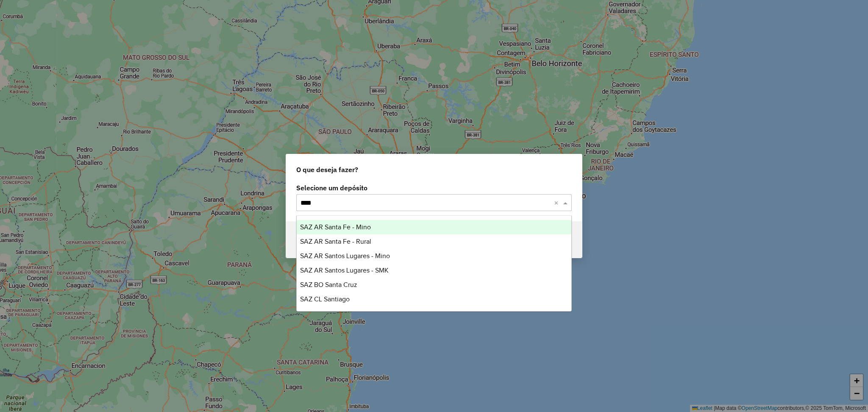 The height and width of the screenshot is (412, 868). Describe the element at coordinates (345, 256) in the screenshot. I see `span: SAZ AR Santos Lugares - Mino` at that location.